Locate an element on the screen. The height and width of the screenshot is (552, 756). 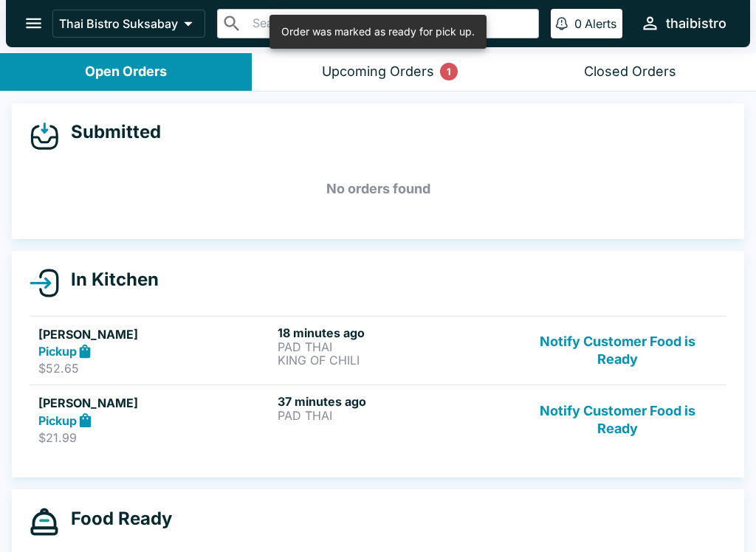
p: 0 is located at coordinates (577, 24).